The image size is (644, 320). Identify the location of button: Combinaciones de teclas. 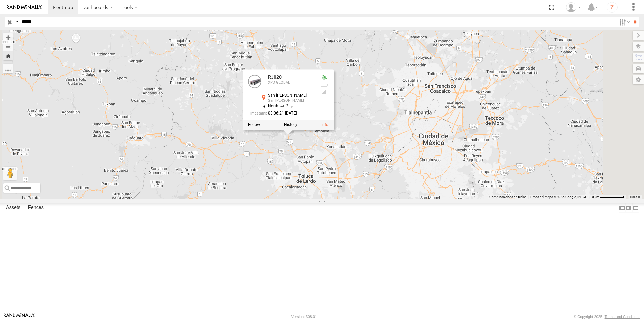
(508, 197).